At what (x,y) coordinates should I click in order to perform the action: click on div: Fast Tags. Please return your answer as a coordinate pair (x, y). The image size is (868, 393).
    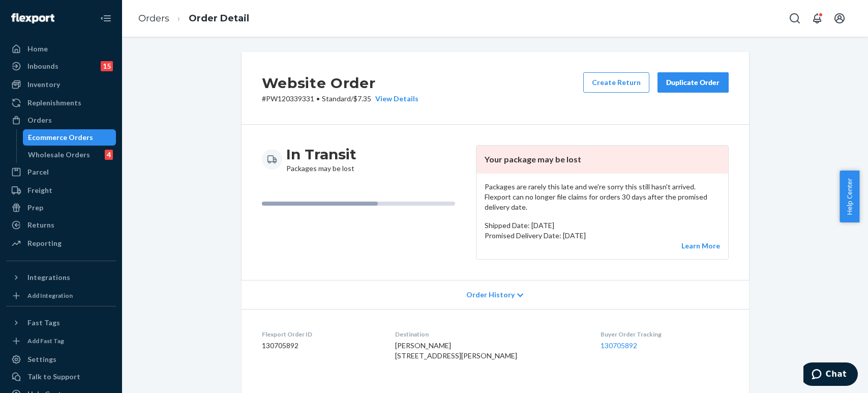
    Looking at the image, I should click on (44, 322).